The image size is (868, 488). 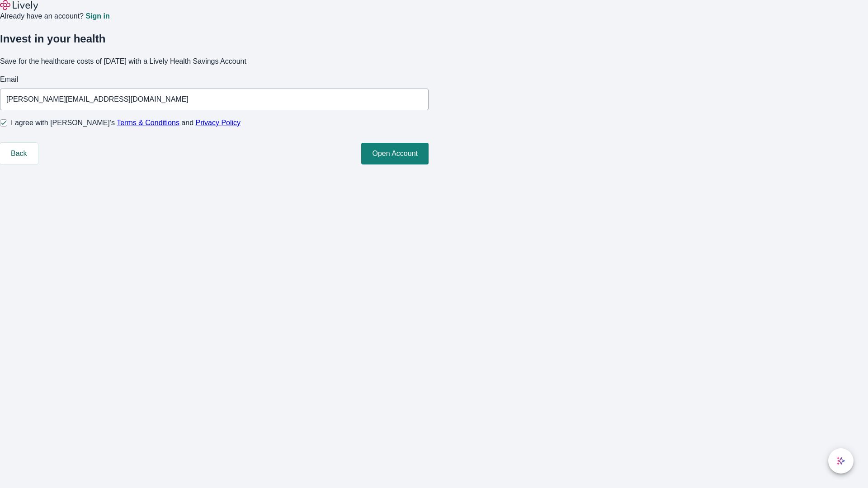 What do you see at coordinates (97, 16) in the screenshot?
I see `a: Sign in` at bounding box center [97, 16].